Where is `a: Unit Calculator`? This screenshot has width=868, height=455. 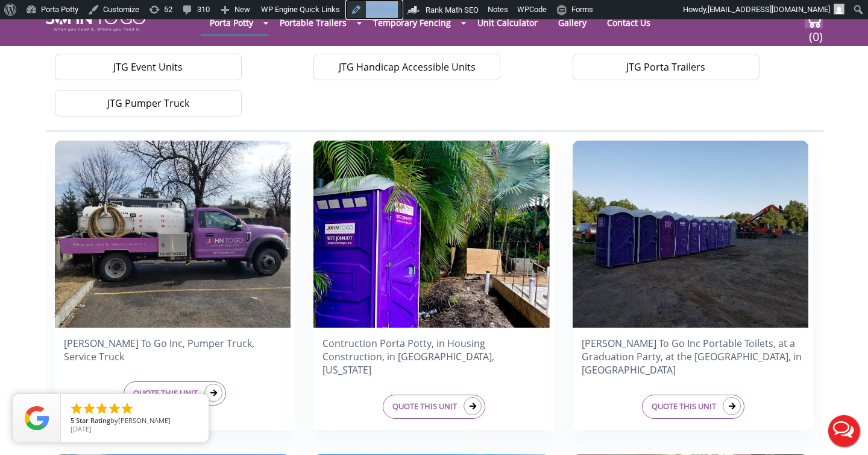
a: Unit Calculator is located at coordinates (508, 22).